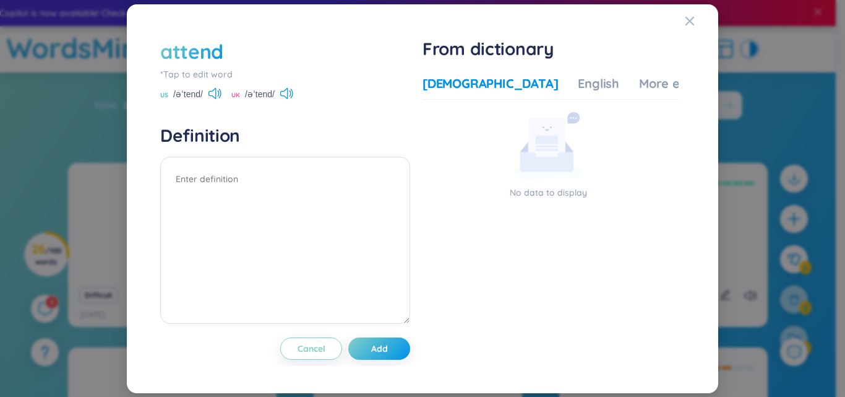 The image size is (845, 397). Describe the element at coordinates (285, 74) in the screenshot. I see `div: *Tap to edit word` at that location.